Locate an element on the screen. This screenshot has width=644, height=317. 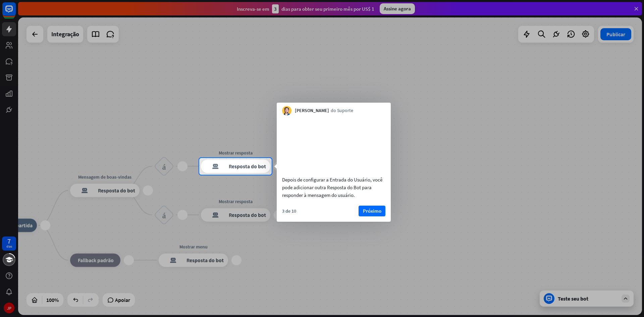
button: Próximo is located at coordinates (372, 211).